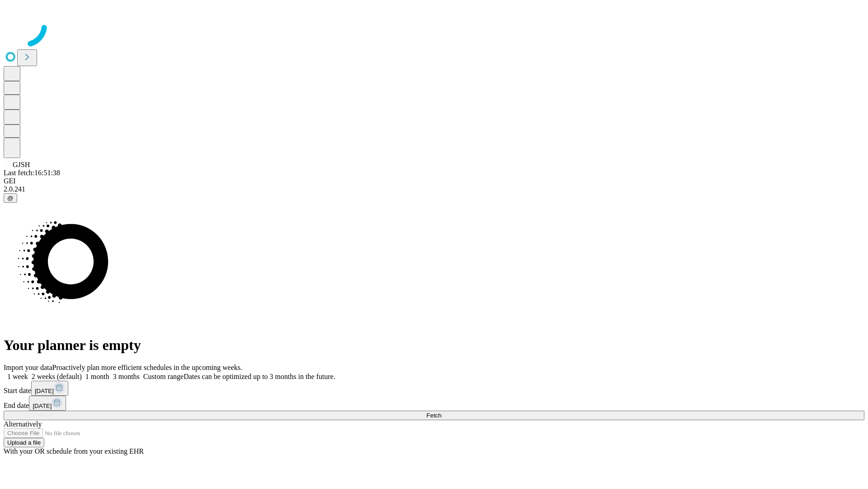 This screenshot has width=868, height=489. Describe the element at coordinates (73, 451) in the screenshot. I see `span: With your OR schedule from your existing EHR` at that location.